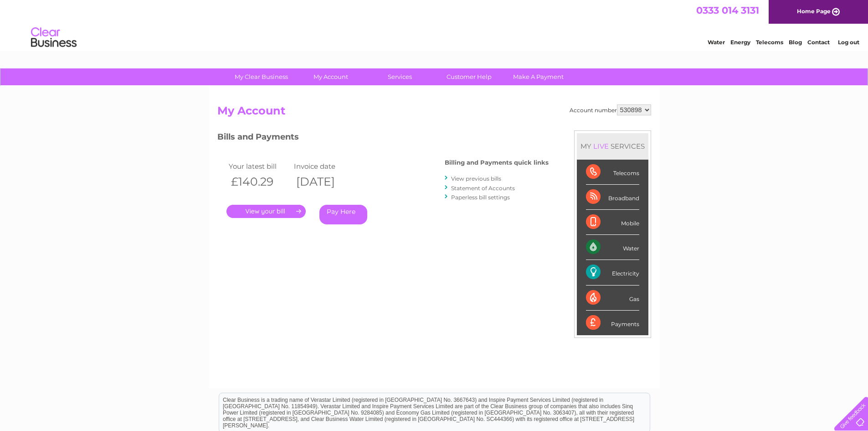 This screenshot has width=868, height=431. What do you see at coordinates (54, 37) in the screenshot?
I see `img: logo.png` at bounding box center [54, 37].